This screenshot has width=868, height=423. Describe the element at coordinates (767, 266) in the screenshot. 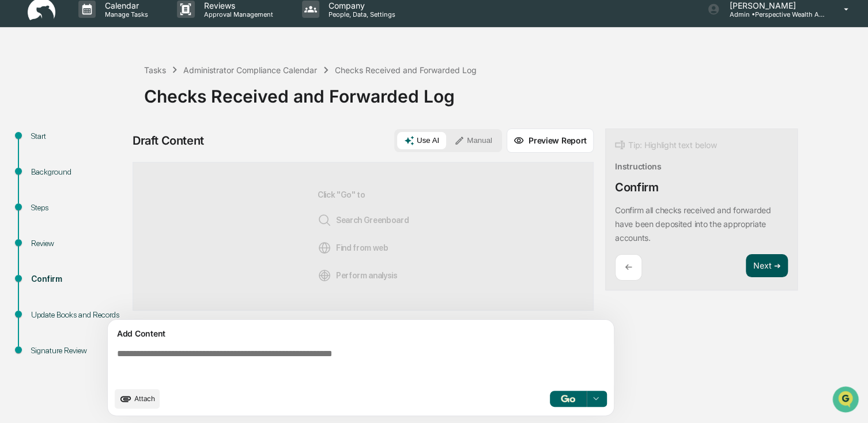

I see `button: Next ➔` at that location.